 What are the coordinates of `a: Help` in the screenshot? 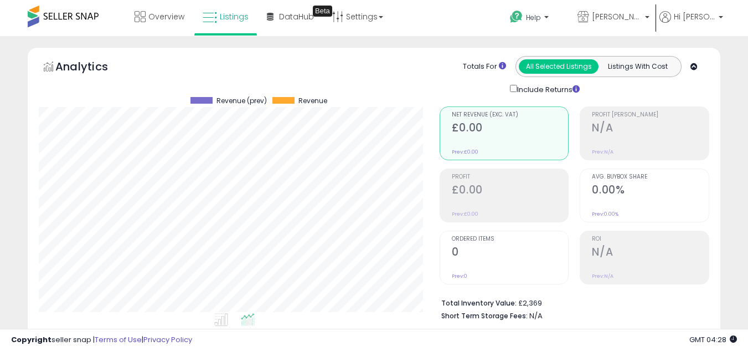 It's located at (534, 19).